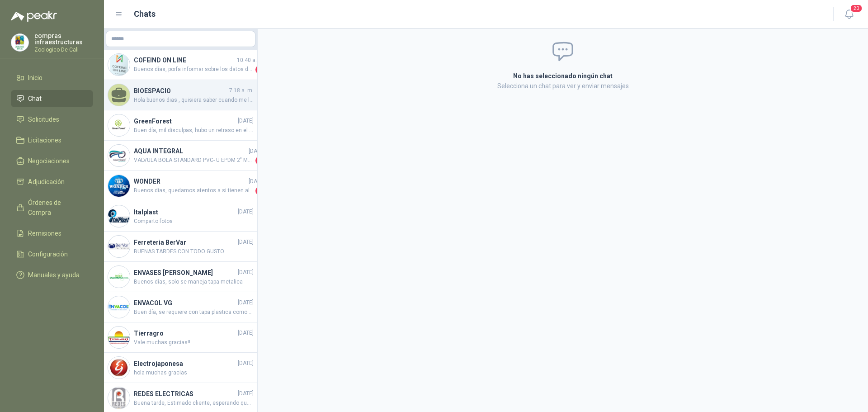 Image resolution: width=868 pixels, height=412 pixels. What do you see at coordinates (52, 208) in the screenshot?
I see `a: Órdenes de Compra` at bounding box center [52, 208].